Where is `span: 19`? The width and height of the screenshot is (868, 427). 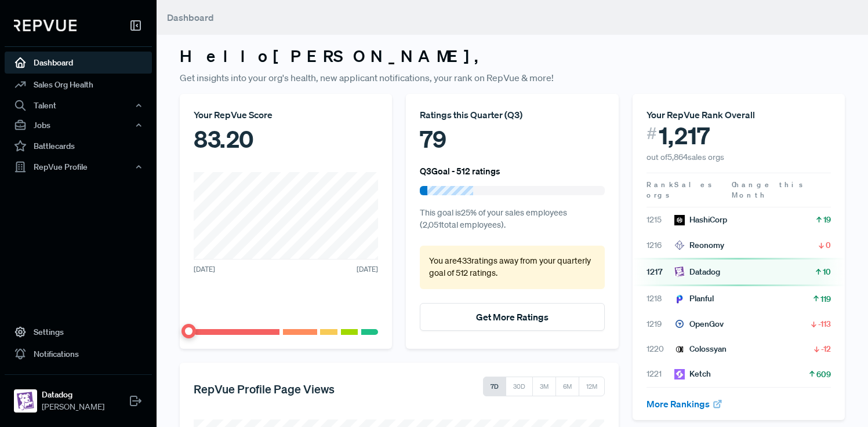
span: 19 is located at coordinates (827, 220).